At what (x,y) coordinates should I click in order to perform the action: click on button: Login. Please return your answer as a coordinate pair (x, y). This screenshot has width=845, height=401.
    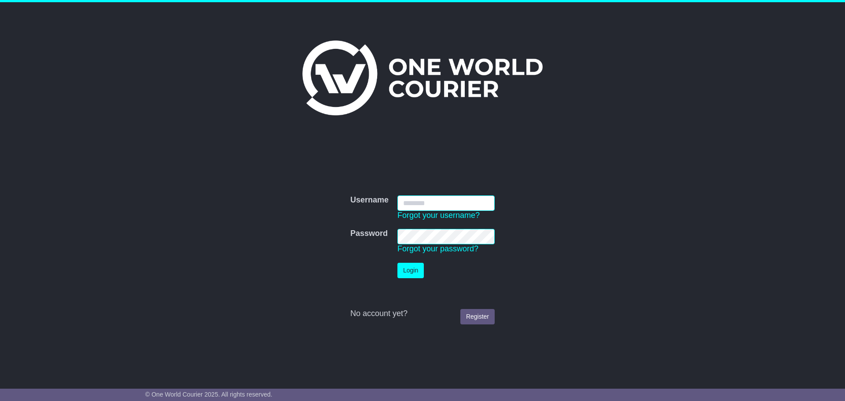
    Looking at the image, I should click on (410, 270).